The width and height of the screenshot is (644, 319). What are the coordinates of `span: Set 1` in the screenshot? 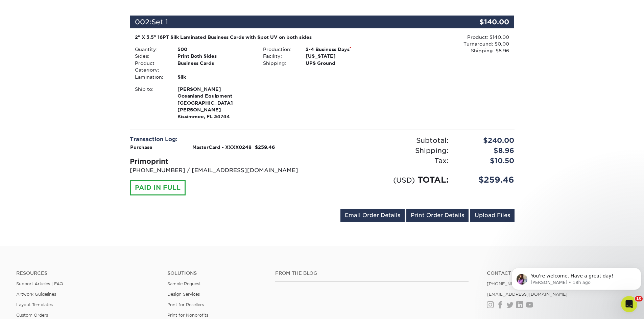 It's located at (160, 22).